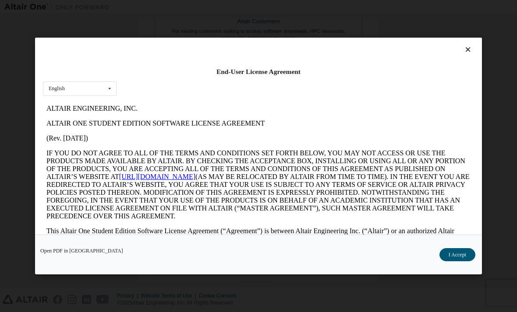  I want to click on p: IF YOU DO NOT AGREE TO ALL OF THE TERMS AND CONDITIONS SET FORTH BELOW, YOU MAY NOT ACCESS OR USE..., so click(216, 84).